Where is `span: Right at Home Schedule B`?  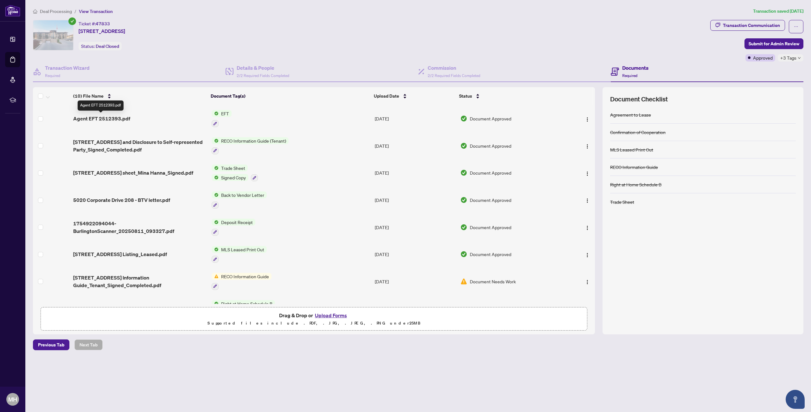 span: Right at Home Schedule B is located at coordinates (247, 304).